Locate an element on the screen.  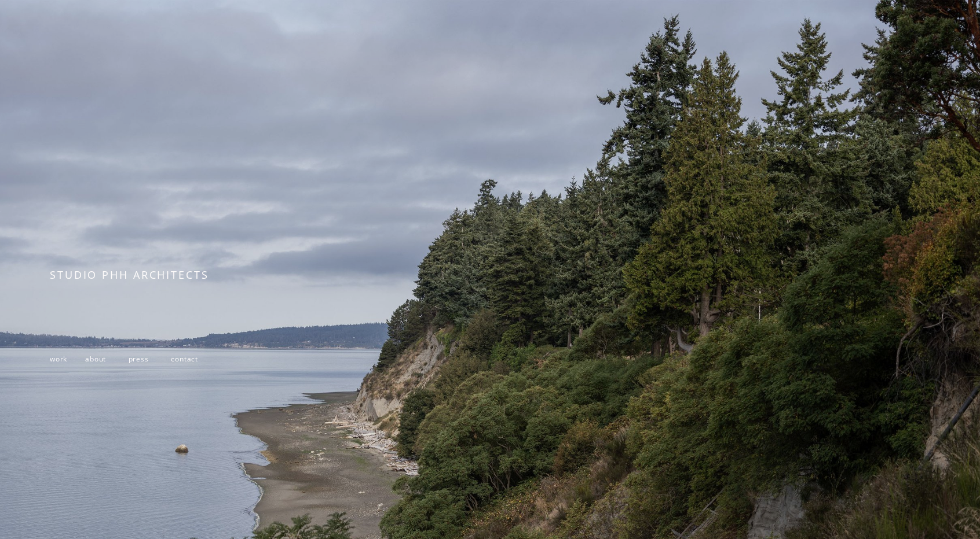
span: about is located at coordinates (96, 358).